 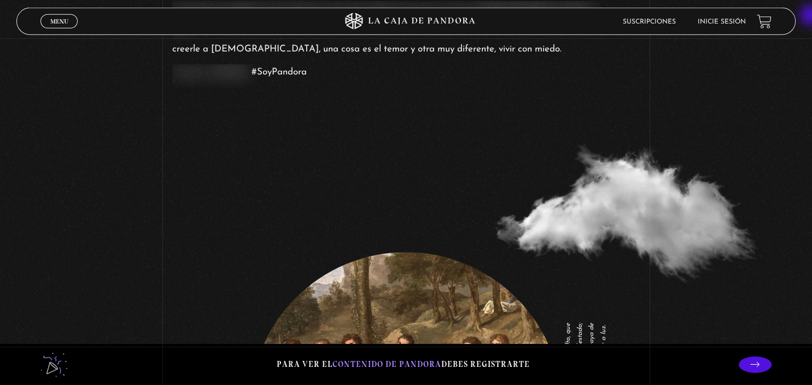 What do you see at coordinates (59, 21) in the screenshot?
I see `span: Menu` at bounding box center [59, 21].